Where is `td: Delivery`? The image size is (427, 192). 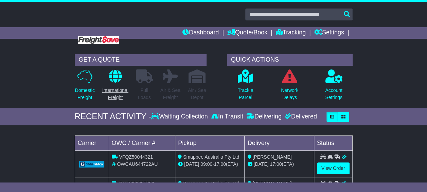
td: Delivery is located at coordinates (279, 143).